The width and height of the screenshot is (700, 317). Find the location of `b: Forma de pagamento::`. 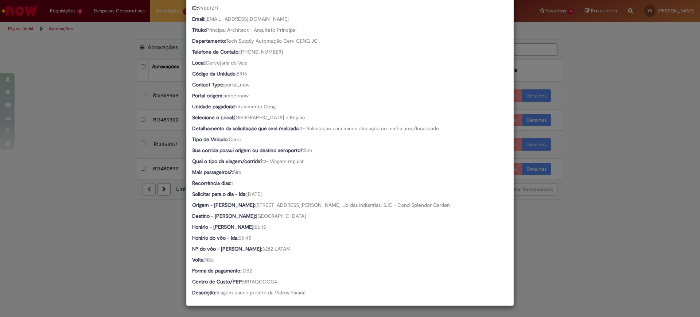

b: Forma de pagamento:: is located at coordinates (217, 271).